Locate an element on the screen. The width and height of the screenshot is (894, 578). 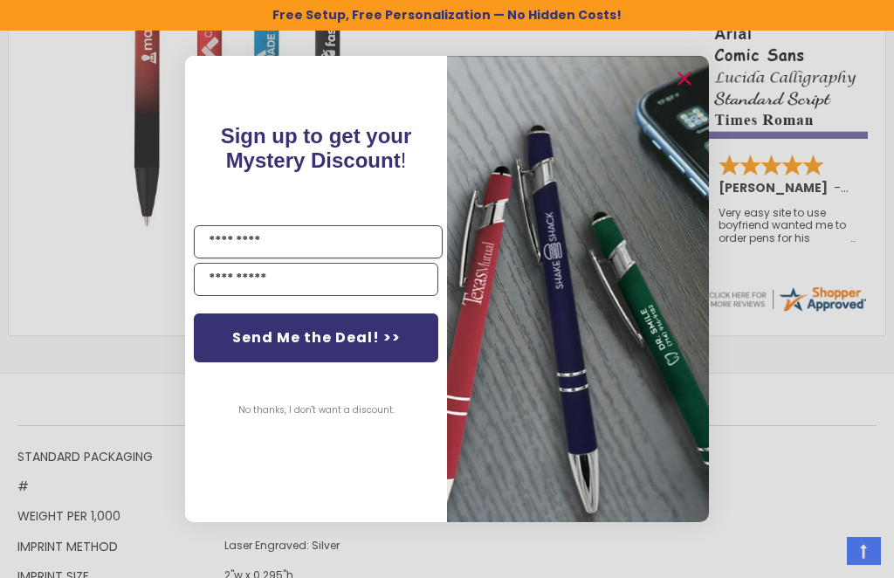
button: No thanks, I don't want a discount. is located at coordinates (316, 410).